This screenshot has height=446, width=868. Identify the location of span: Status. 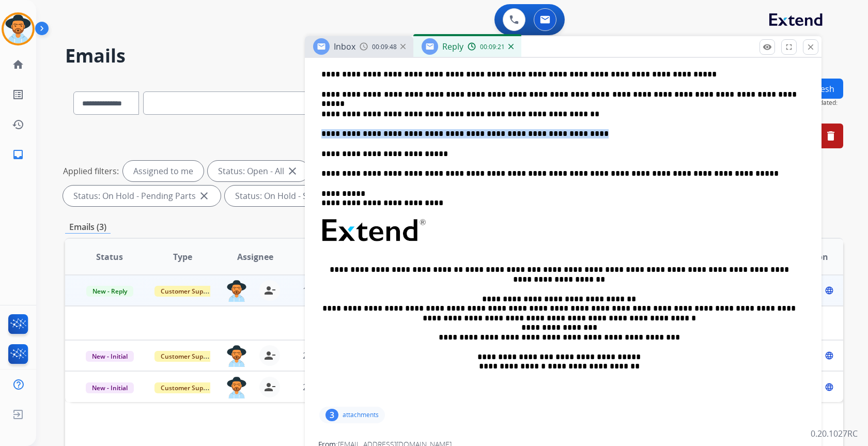
(110, 257).